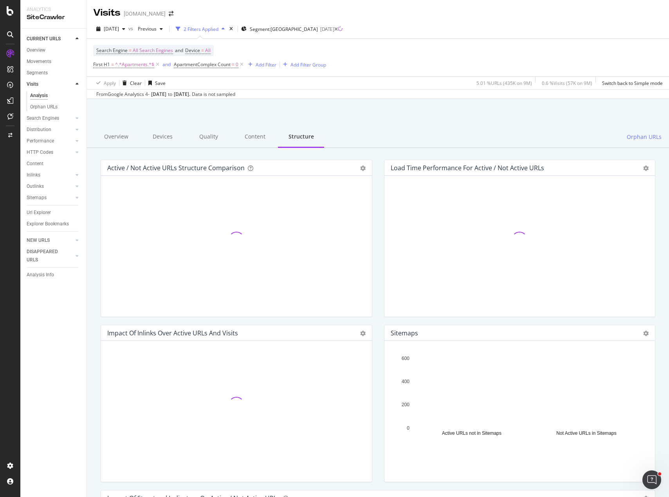 The image size is (669, 497). Describe the element at coordinates (308, 65) in the screenshot. I see `div: Add Filter Group` at that location.